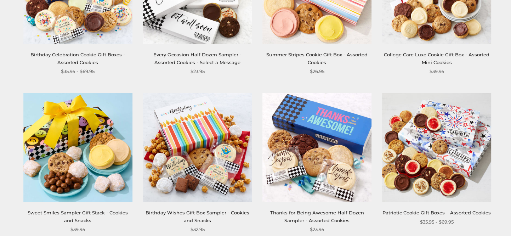  What do you see at coordinates (317, 71) in the screenshot?
I see `span: $26.95` at bounding box center [317, 71].